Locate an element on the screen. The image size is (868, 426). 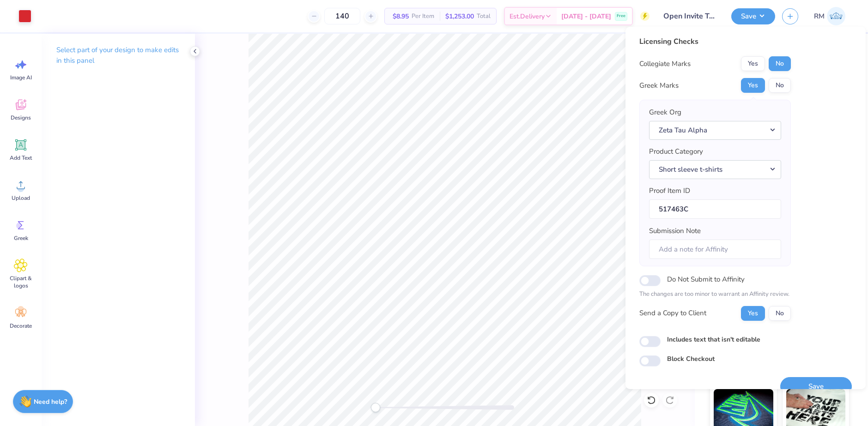
span: Designs is located at coordinates (21, 117).